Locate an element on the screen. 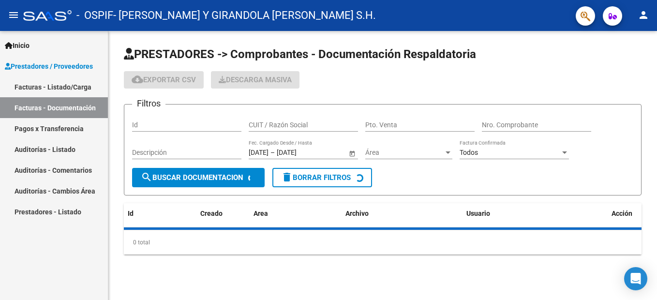 This screenshot has width=657, height=300. span: Archivo is located at coordinates (357, 213).